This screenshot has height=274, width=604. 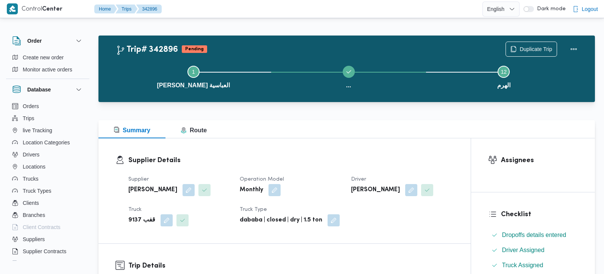 I want to click on span: Driver, so click(x=358, y=179).